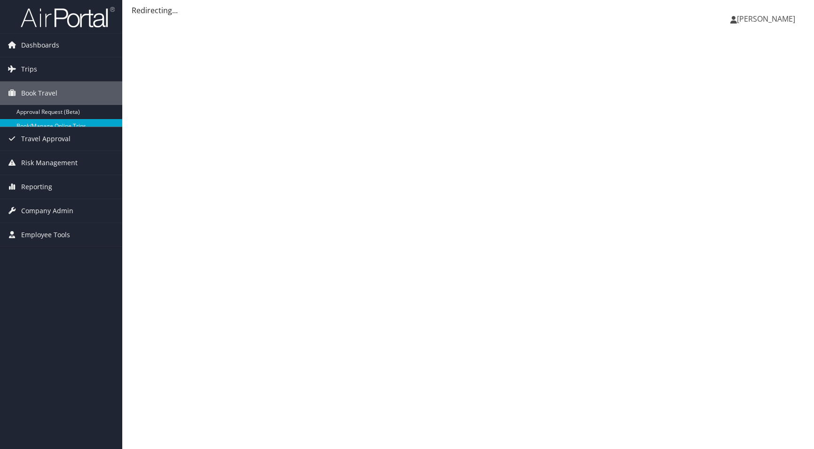 Image resolution: width=814 pixels, height=449 pixels. I want to click on span: Company Admin, so click(47, 211).